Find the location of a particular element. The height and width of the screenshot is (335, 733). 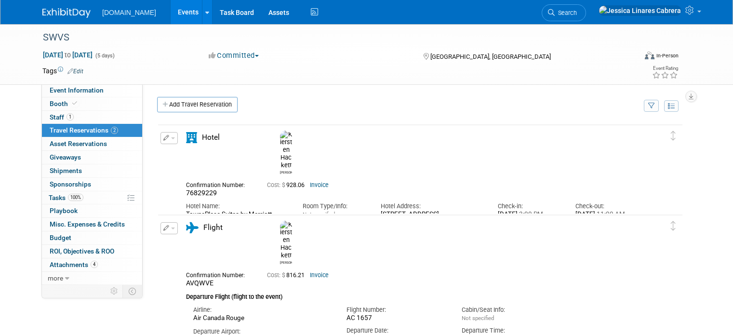

span: more is located at coordinates (55, 278).